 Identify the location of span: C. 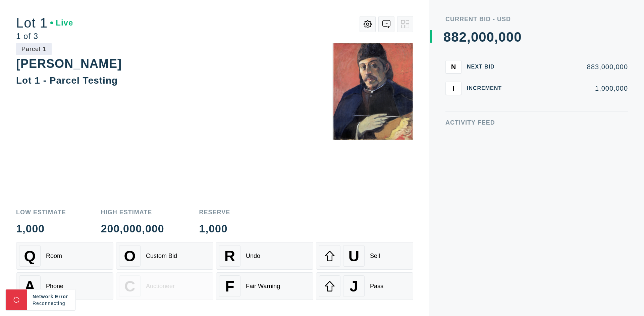
(130, 286).